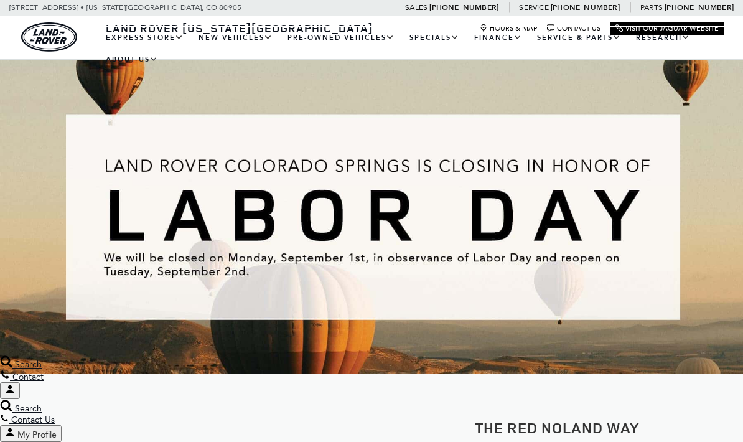  Describe the element at coordinates (667, 28) in the screenshot. I see `a: Visit Our Jaguar Website` at that location.